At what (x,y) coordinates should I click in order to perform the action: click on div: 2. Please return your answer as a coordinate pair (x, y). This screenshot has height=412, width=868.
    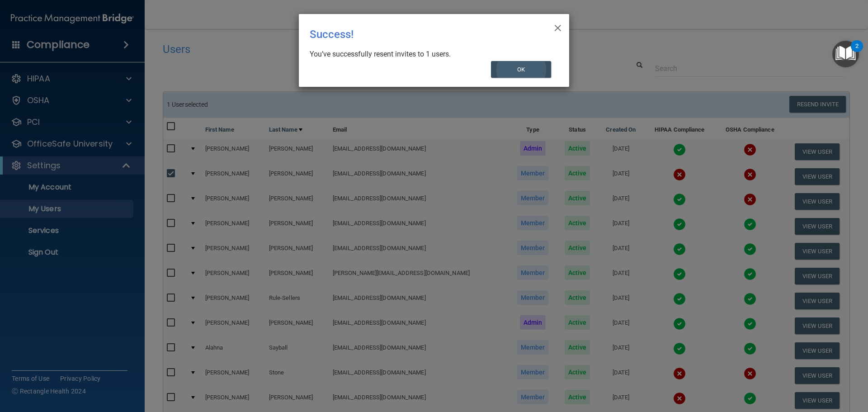
    Looking at the image, I should click on (857, 52).